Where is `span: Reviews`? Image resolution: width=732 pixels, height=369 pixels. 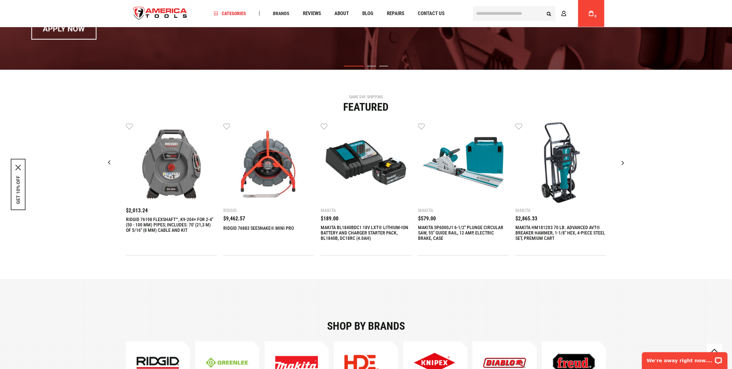 span: Reviews is located at coordinates (312, 13).